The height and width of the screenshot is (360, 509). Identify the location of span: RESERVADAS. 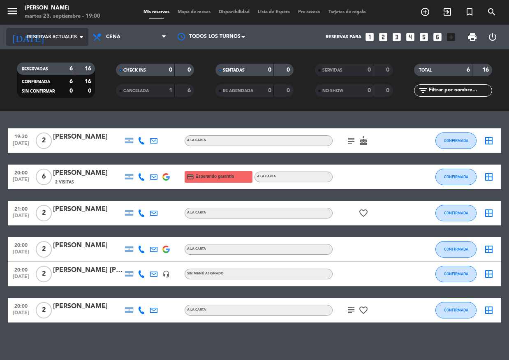
(35, 69).